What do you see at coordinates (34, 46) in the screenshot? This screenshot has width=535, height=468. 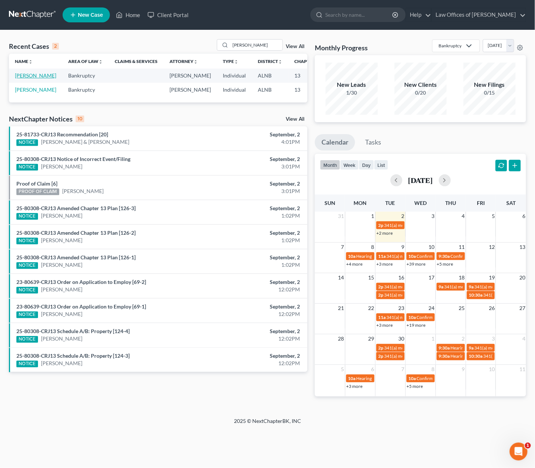 I see `div: Recent Cases` at bounding box center [34, 46].